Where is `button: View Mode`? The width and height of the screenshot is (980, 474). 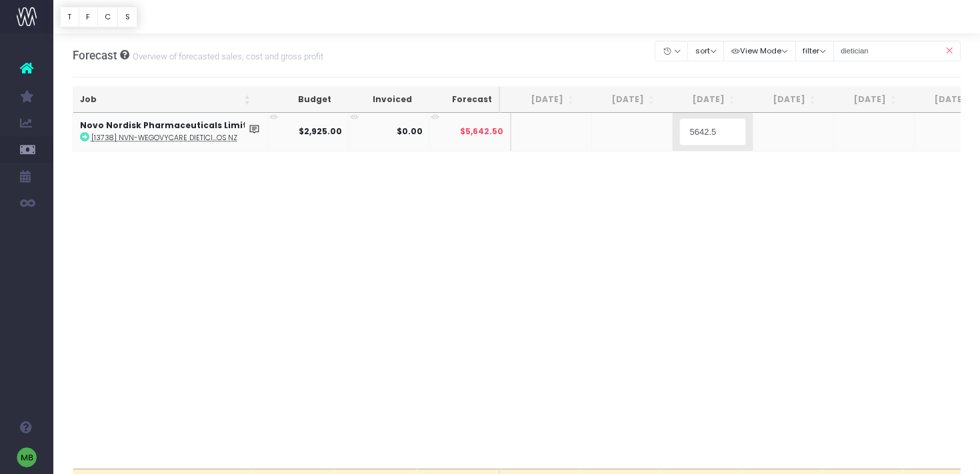
button: View Mode is located at coordinates (759, 51).